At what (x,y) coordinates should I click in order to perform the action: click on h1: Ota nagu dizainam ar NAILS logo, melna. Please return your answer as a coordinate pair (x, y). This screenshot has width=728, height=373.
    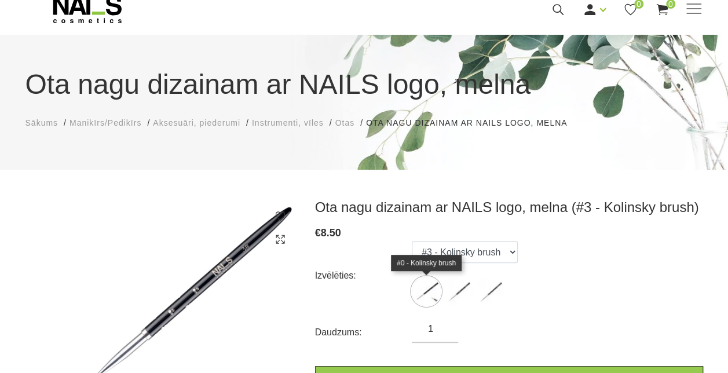
    Looking at the image, I should click on (364, 85).